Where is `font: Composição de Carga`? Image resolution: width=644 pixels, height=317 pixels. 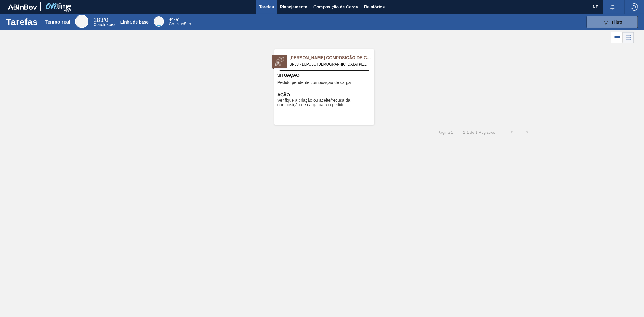 font: Composição de Carga is located at coordinates (336, 7).